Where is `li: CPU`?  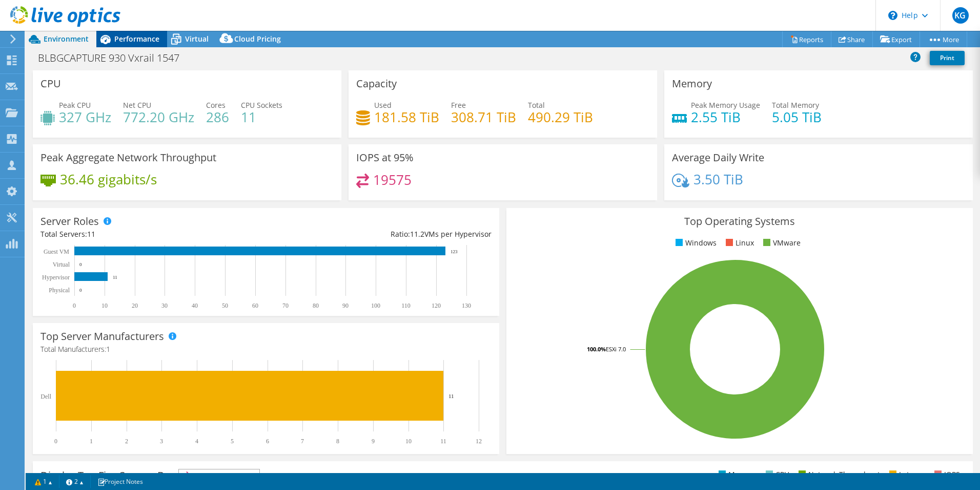 li: CPU is located at coordinates (776, 474).